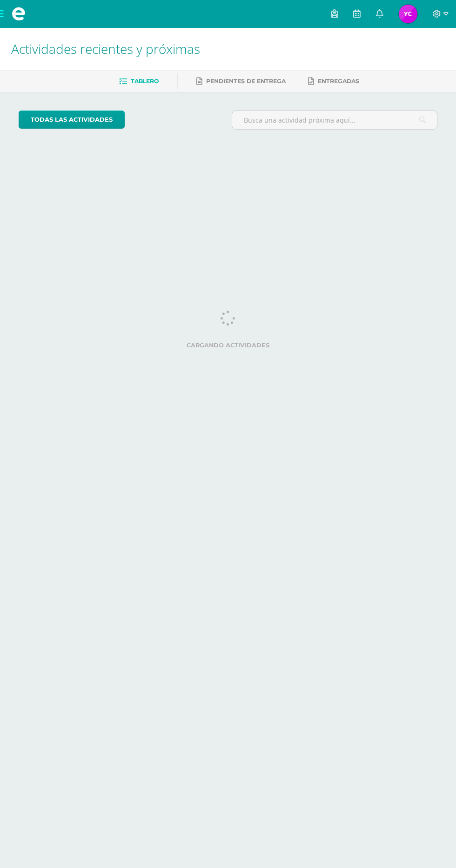 The image size is (456, 868). What do you see at coordinates (334, 81) in the screenshot?
I see `a: Entregadas` at bounding box center [334, 81].